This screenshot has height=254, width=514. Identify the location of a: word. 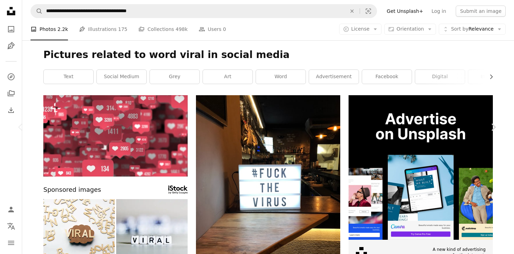
(281, 77).